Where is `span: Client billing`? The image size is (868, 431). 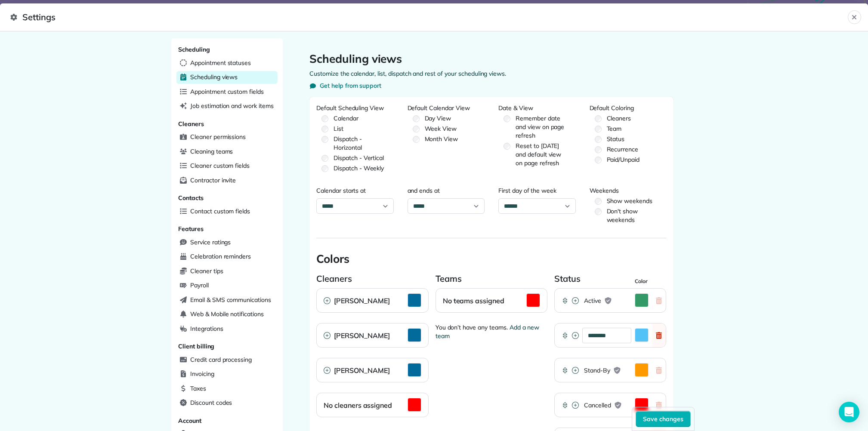 span: Client billing is located at coordinates (196, 346).